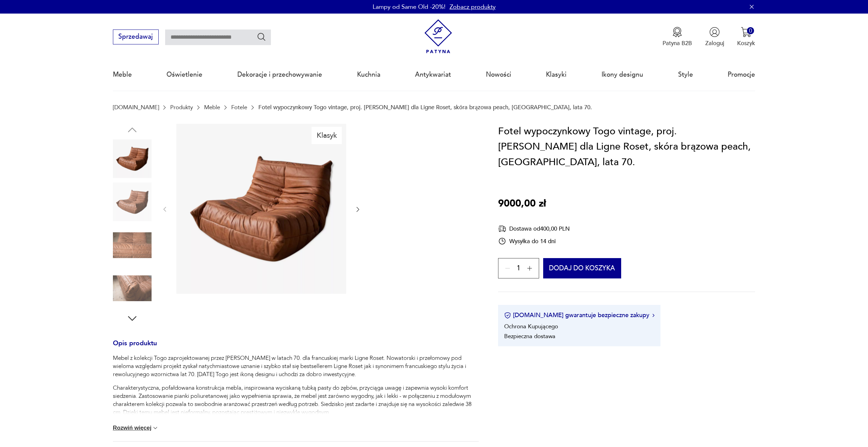 The height and width of the screenshot is (447, 868). Describe the element at coordinates (136, 37) in the screenshot. I see `a: Sprzedawaj` at that location.